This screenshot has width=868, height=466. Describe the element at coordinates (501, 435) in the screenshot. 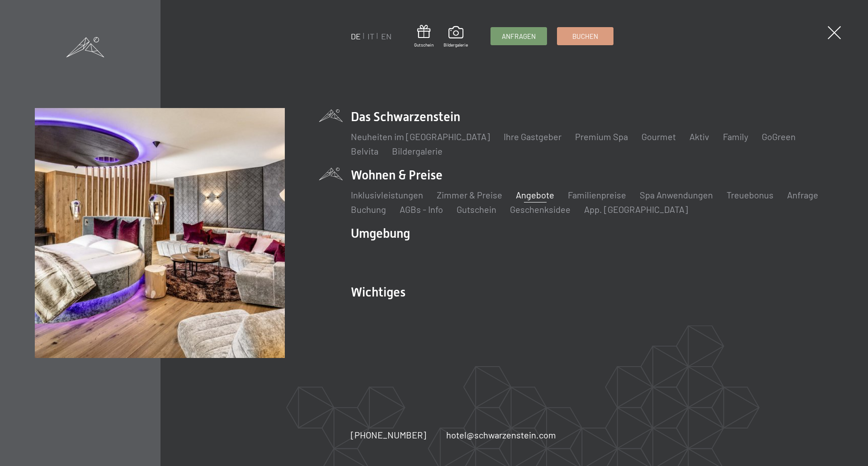

I see `a: hotel@schwarzenstein.com` at that location.